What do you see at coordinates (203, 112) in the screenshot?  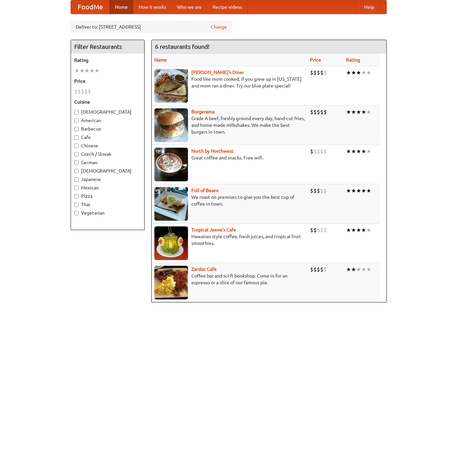 I see `a: Burgerama` at bounding box center [203, 112].